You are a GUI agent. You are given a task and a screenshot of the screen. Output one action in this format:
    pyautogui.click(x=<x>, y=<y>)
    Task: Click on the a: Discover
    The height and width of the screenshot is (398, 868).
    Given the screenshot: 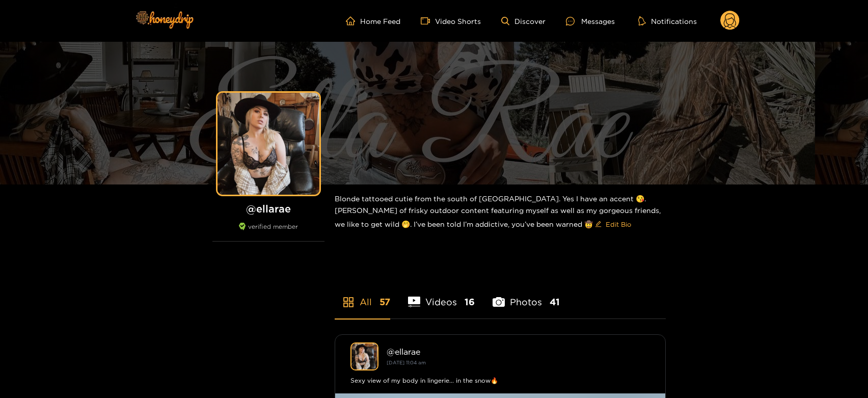 What is the action you would take?
    pyautogui.click(x=523, y=21)
    